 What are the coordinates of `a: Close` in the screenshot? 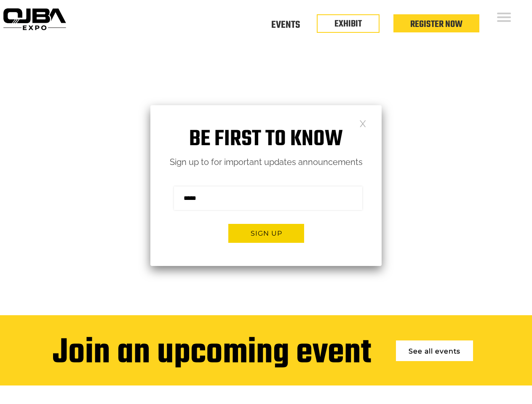 It's located at (363, 123).